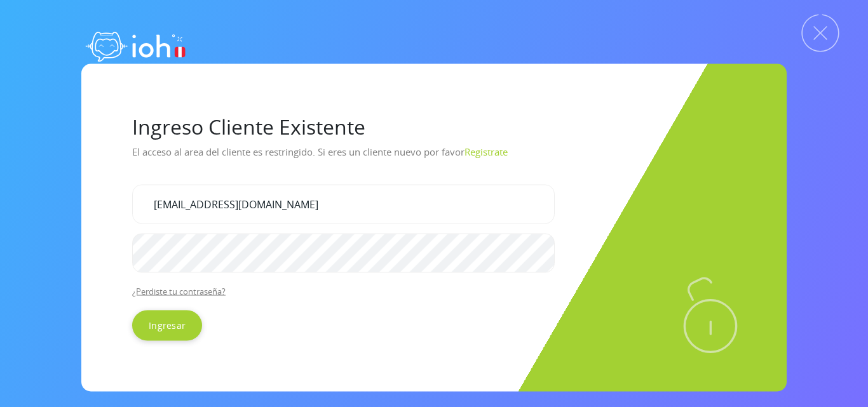 The image size is (868, 407). Describe the element at coordinates (434, 158) in the screenshot. I see `p: El acceso al area del cliente es restringido. Si eres un cliente nuevo por favor` at that location.